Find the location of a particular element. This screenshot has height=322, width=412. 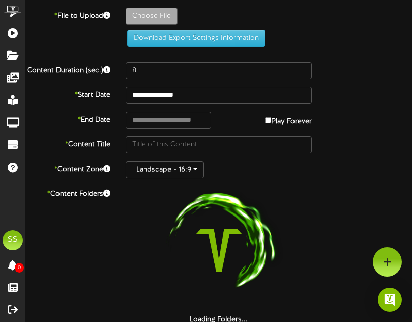

label: Content Zone is located at coordinates (68, 168).